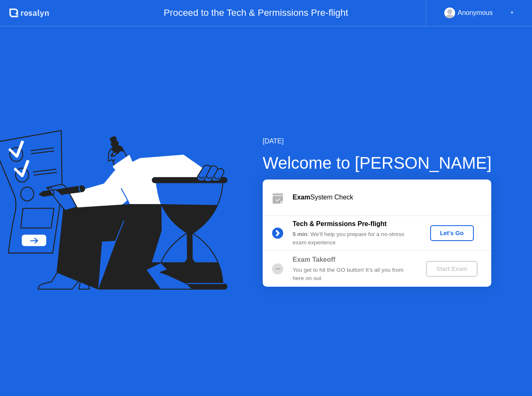 This screenshot has width=532, height=396. I want to click on div: Let's Go, so click(452, 233).